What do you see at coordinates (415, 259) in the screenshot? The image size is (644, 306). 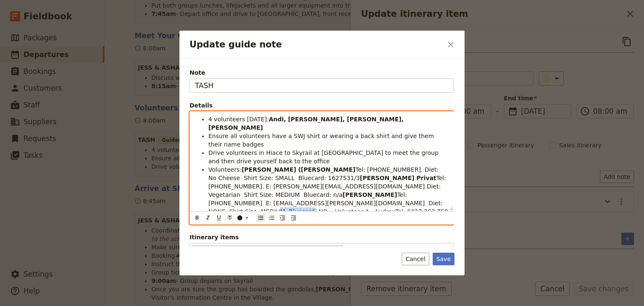 I see `button: Cancel` at bounding box center [415, 259].